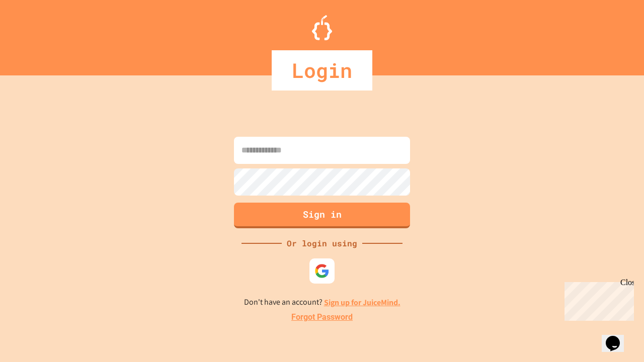 The height and width of the screenshot is (362, 644). What do you see at coordinates (322, 215) in the screenshot?
I see `button: Sign in` at bounding box center [322, 215].